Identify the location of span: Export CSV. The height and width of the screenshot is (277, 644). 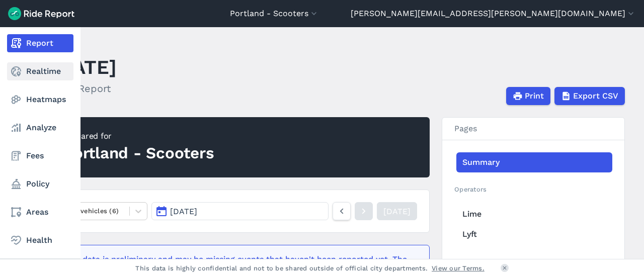
(596, 96).